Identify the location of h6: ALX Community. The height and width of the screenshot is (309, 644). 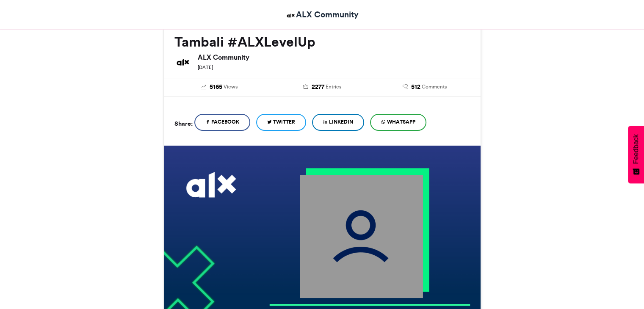
(333, 57).